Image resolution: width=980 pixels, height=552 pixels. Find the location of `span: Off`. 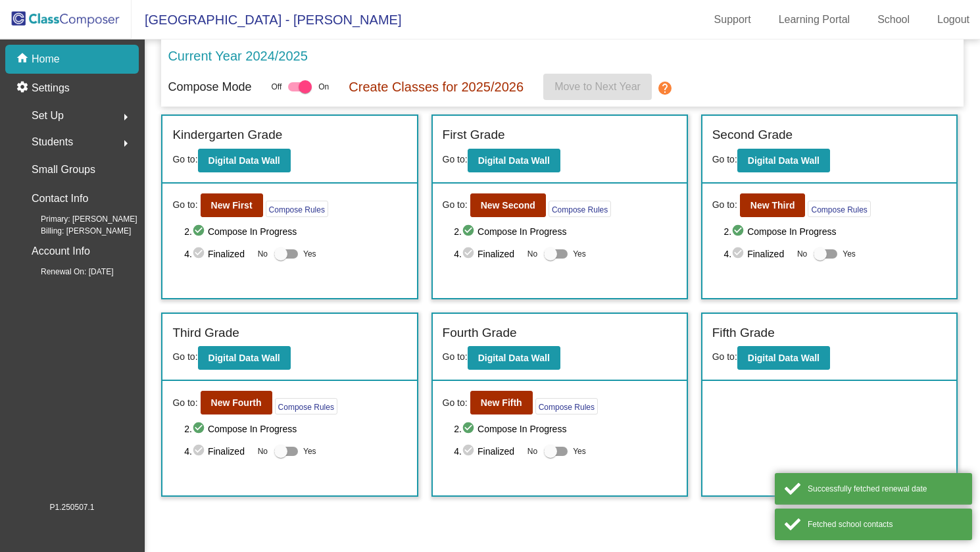

span: Off is located at coordinates (276, 87).